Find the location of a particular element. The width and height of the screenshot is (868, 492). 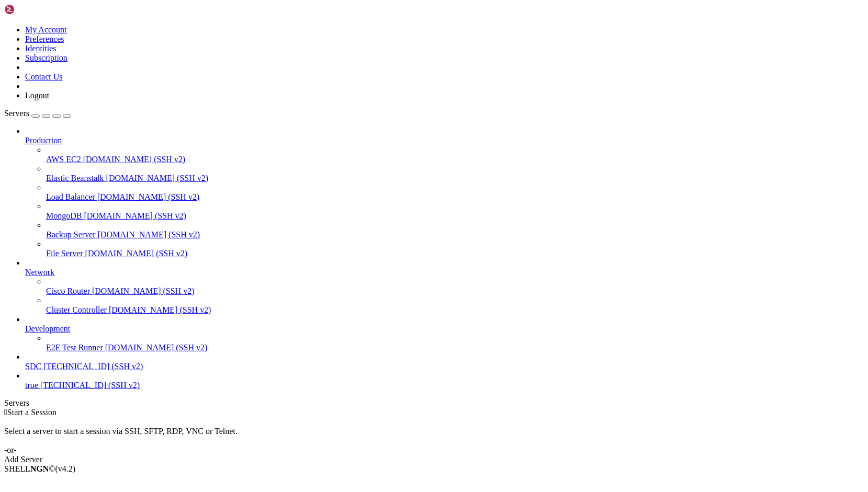

span: AWS EC2 is located at coordinates (64, 159).